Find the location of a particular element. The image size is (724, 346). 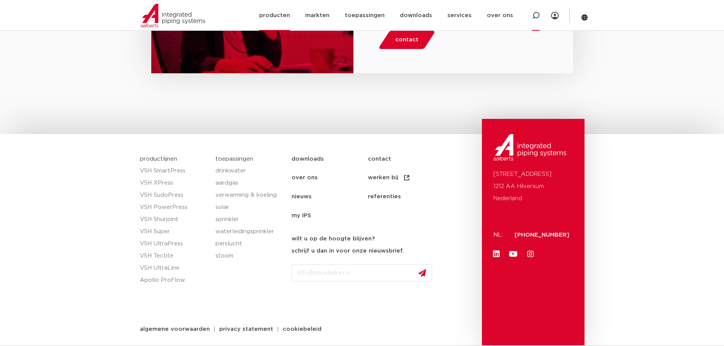

a: drinkwater is located at coordinates (250, 171).